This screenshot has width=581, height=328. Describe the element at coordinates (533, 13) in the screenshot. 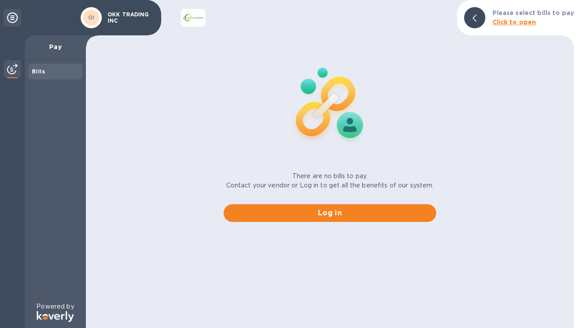

I see `b: Please select bills to pay` at that location.